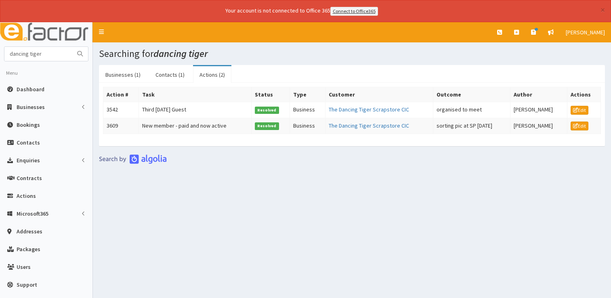  What do you see at coordinates (28, 249) in the screenshot?
I see `span: Packages` at bounding box center [28, 249].